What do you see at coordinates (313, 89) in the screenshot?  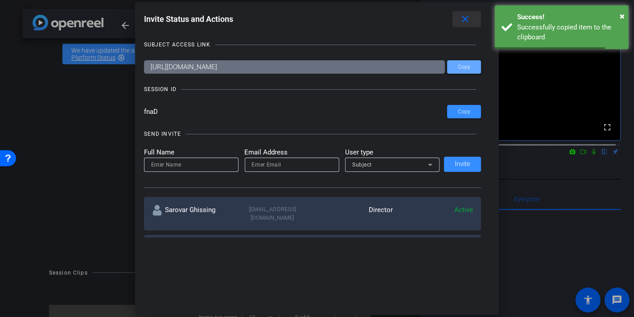 I see `openreel-title-line: SESSION ID` at bounding box center [313, 89].